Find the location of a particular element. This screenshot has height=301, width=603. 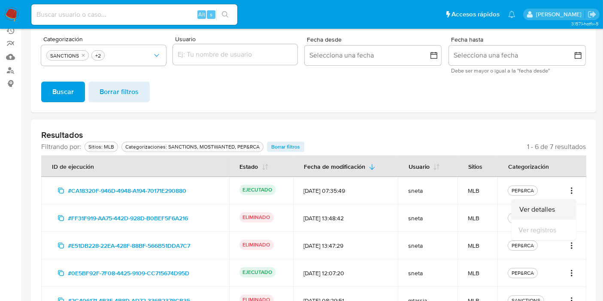

span: Accesos rápidos is located at coordinates (476, 14).